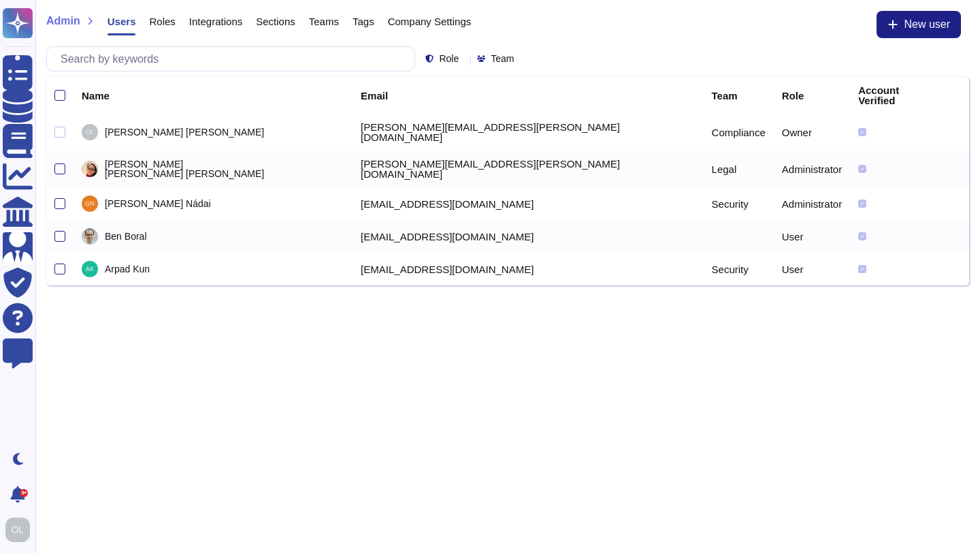 The image size is (980, 553). What do you see at coordinates (21, 530) in the screenshot?
I see `button: user` at bounding box center [21, 530].